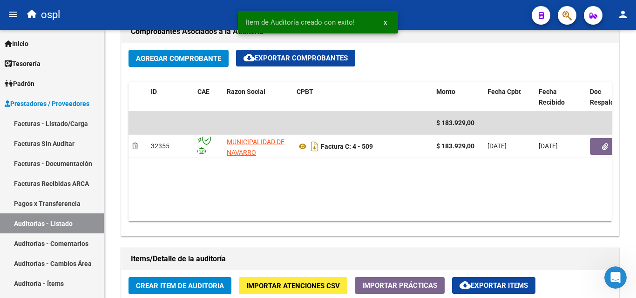 The width and height of the screenshot is (636, 298). What do you see at coordinates (362, 97) in the screenshot?
I see `datatable-header-cell: CPBT` at bounding box center [362, 97].